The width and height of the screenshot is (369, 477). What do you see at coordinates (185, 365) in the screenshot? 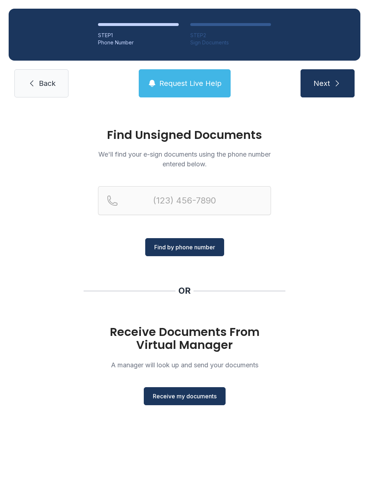
I see `p: A manager will look up and send your documents` at bounding box center [185, 365].